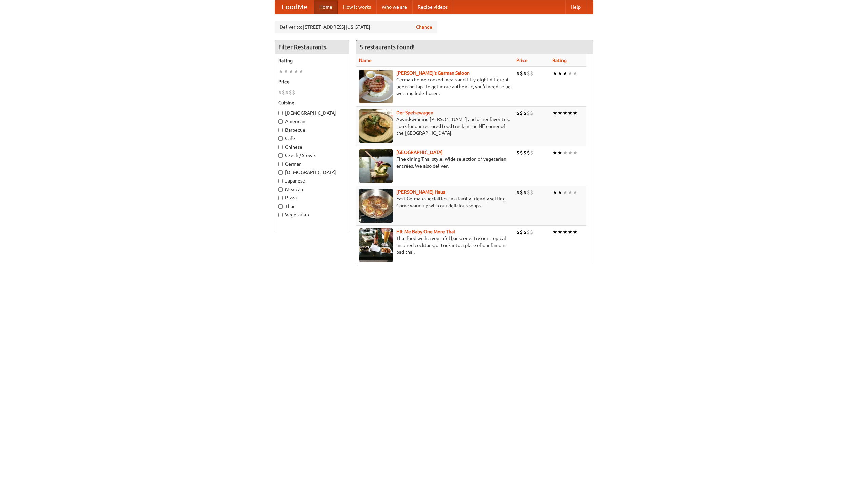 The image size is (868, 480). Describe the element at coordinates (281, 163) in the screenshot. I see `input: German` at that location.